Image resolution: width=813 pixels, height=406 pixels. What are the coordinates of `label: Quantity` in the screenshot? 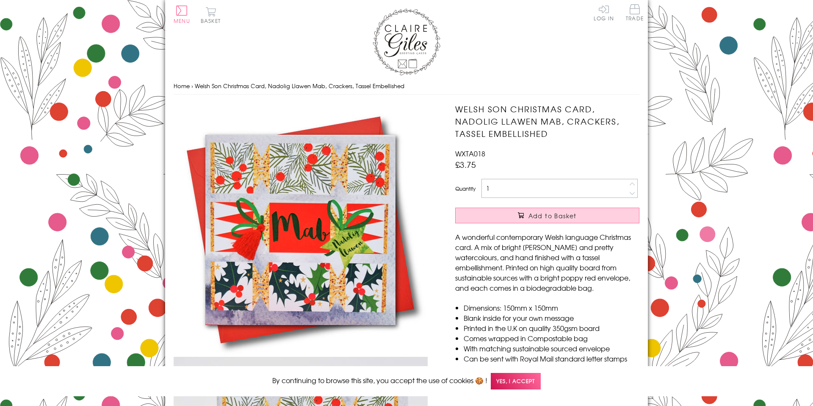 It's located at (466, 189).